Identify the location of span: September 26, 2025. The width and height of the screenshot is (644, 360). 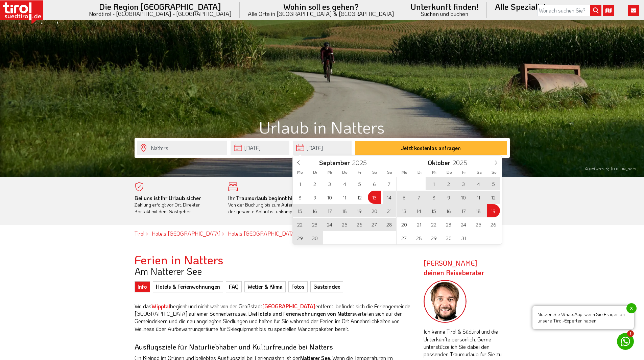
(359, 224).